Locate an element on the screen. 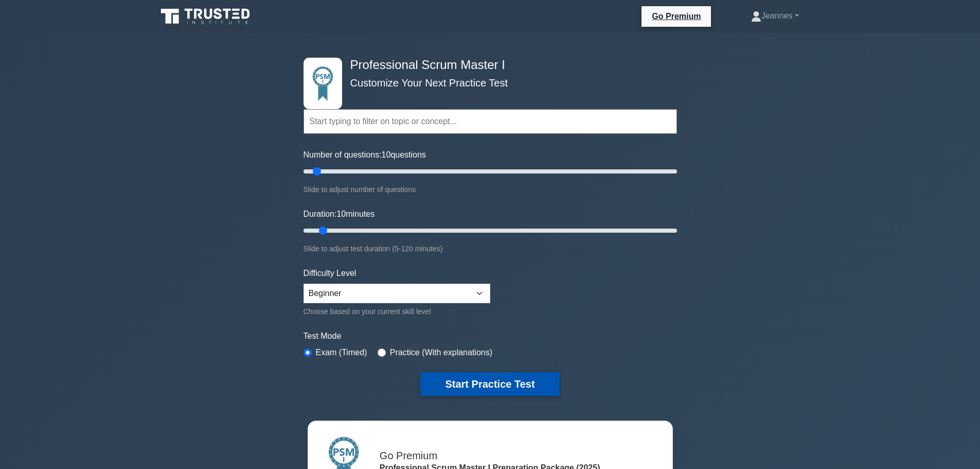 The width and height of the screenshot is (980, 469). div: Slide to adjust test duration (5-120 minutes) is located at coordinates (490, 249).